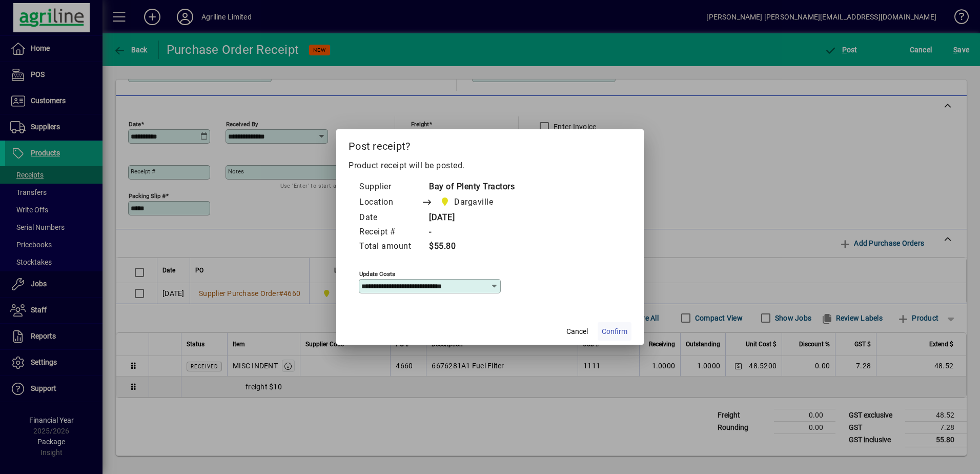 The width and height of the screenshot is (980, 474). I want to click on td: Total amount, so click(390, 246).